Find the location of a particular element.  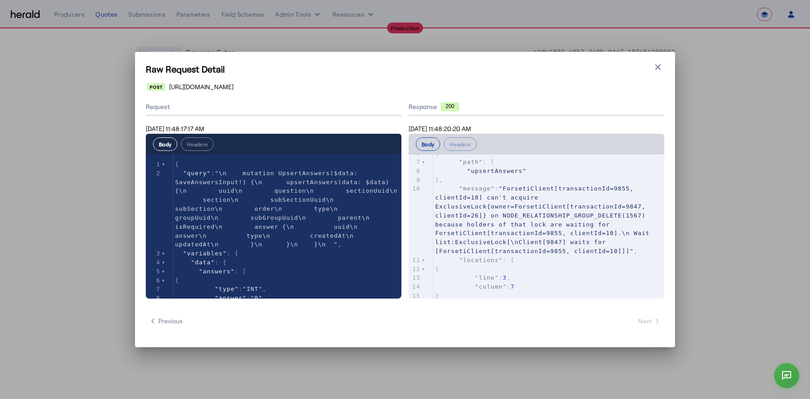

div: 14 is located at coordinates (415, 287).